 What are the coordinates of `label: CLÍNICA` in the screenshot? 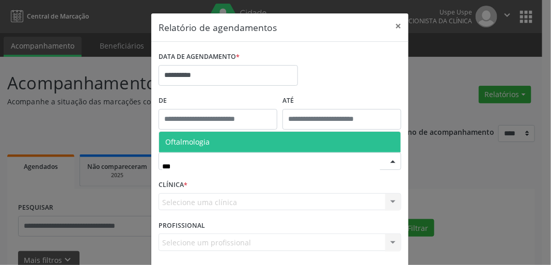 It's located at (173, 185).